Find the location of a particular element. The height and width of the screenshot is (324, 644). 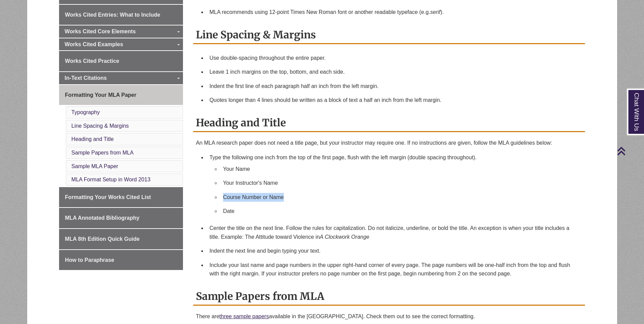

a: MLA 8th Edition Quick Guide is located at coordinates (121, 239).